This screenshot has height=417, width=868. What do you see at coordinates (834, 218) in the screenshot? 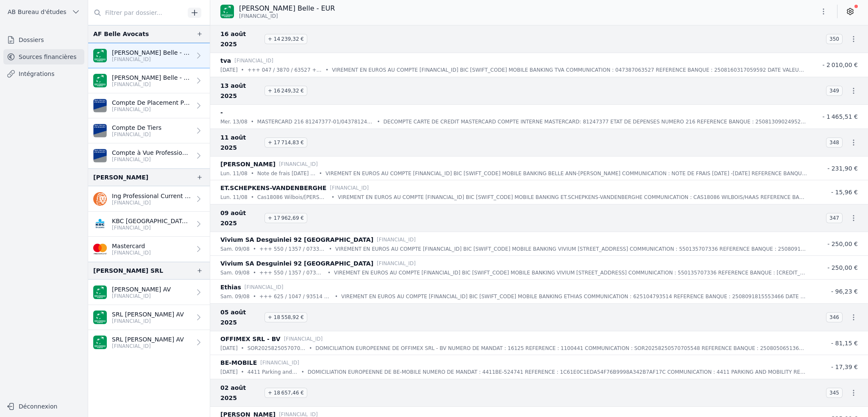
I see `span: 347` at bounding box center [834, 218].